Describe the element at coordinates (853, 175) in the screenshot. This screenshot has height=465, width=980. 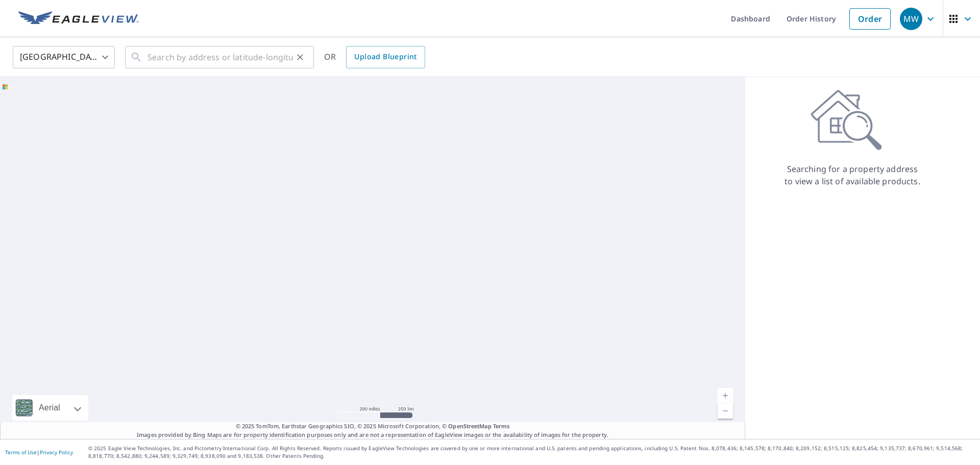
I see `p: Searching for a property address to view a list of available products.` at that location.